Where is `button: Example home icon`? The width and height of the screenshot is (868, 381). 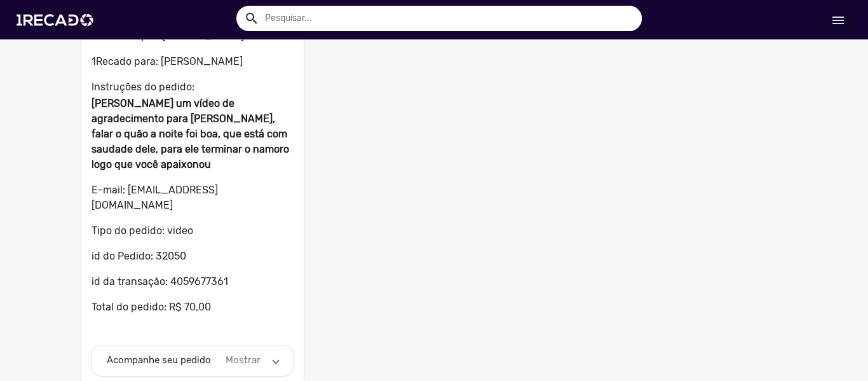 button: Example home icon is located at coordinates (250, 17).